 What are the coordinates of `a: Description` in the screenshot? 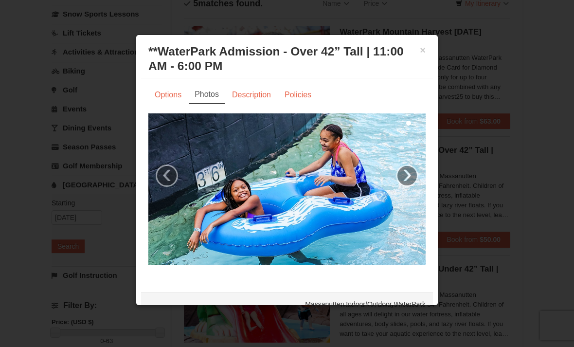 It's located at (252, 95).